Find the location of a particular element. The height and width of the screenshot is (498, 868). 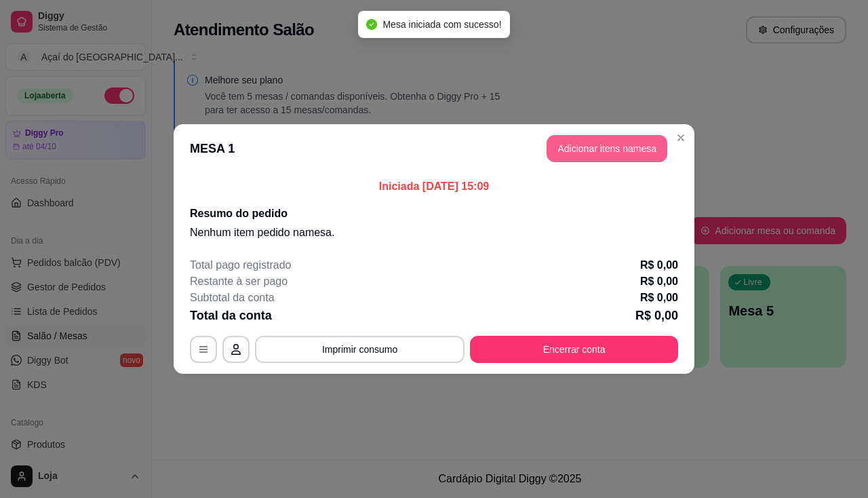

button: Encerrar conta is located at coordinates (573, 349).